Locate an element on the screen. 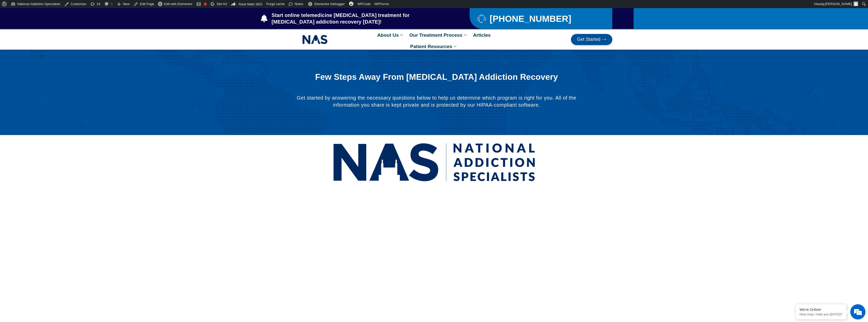 This screenshot has width=868, height=322. div: We're Online! is located at coordinates (821, 310).